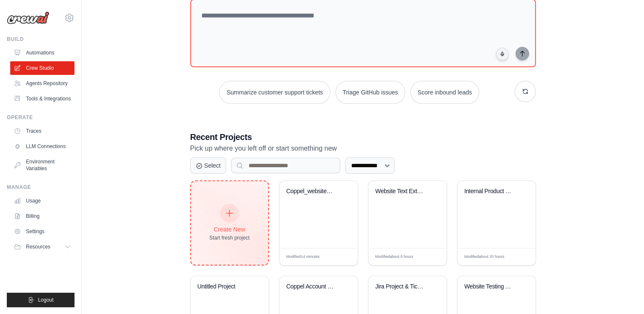 Image resolution: width=644 pixels, height=314 pixels. Describe the element at coordinates (490, 191) in the screenshot. I see `div: Internal Product Data Extractor` at that location.